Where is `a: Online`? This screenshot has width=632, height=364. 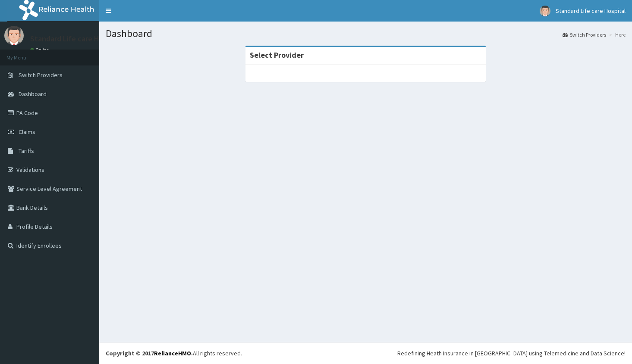 a: Online is located at coordinates (41, 50).